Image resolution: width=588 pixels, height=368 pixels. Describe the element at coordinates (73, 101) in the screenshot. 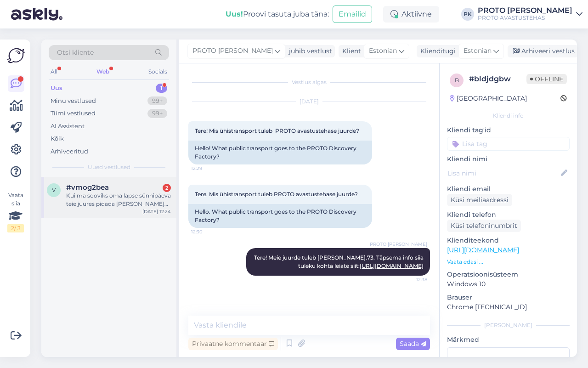

I see `div: Minu vestlused` at that location.